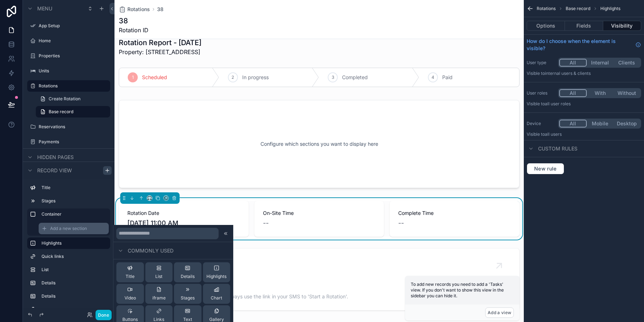 The height and width of the screenshot is (322, 644). I want to click on button: Chart, so click(217, 294).